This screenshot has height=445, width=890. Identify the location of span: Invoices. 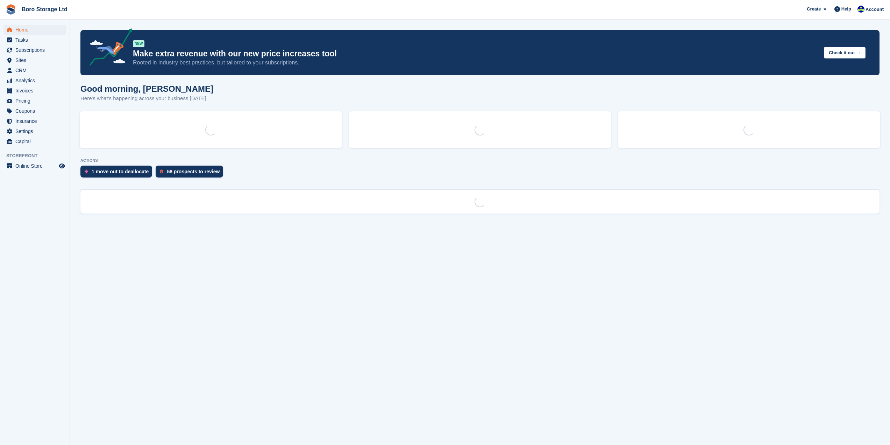
(36, 91).